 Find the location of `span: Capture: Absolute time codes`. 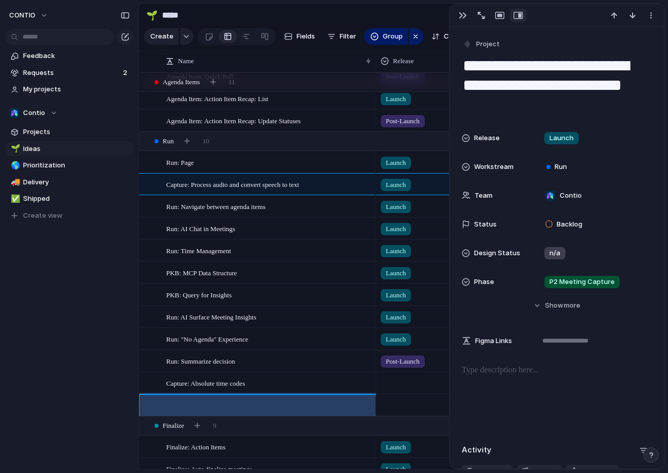

span: Capture: Absolute time codes is located at coordinates (205, 383).